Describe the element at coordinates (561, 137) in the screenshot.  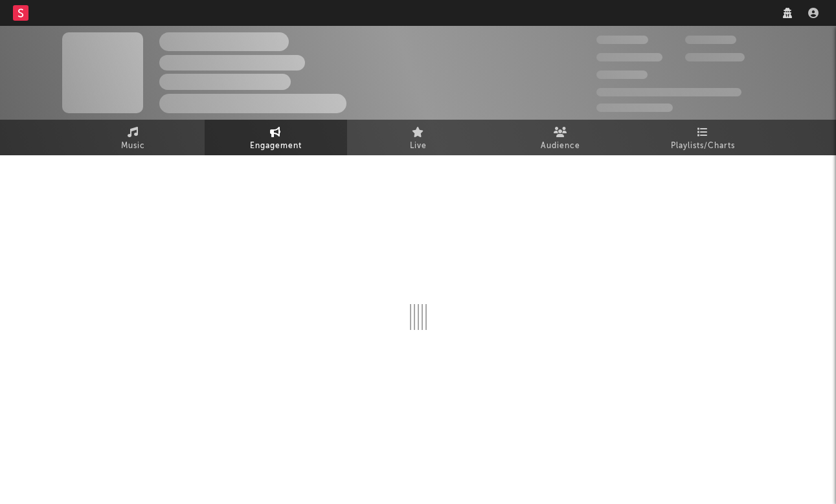
I see `a: Audience` at that location.